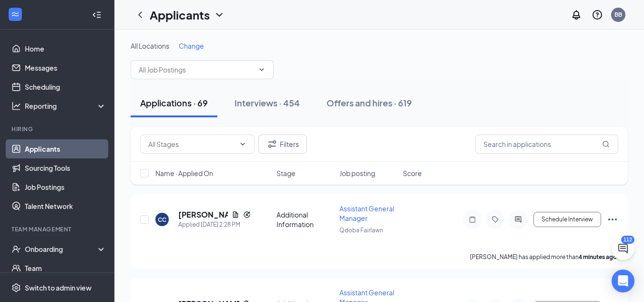 This screenshot has height=302, width=644. What do you see at coordinates (140, 15) in the screenshot?
I see `a: ChevronLeft` at bounding box center [140, 15].